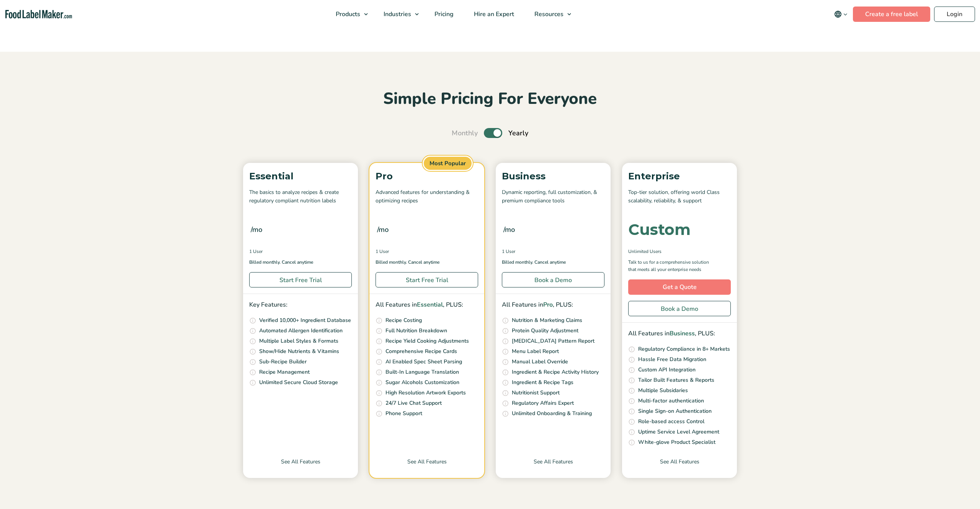  Describe the element at coordinates (546, 331) in the screenshot. I see `p: Protein Quality Adjustment` at that location.